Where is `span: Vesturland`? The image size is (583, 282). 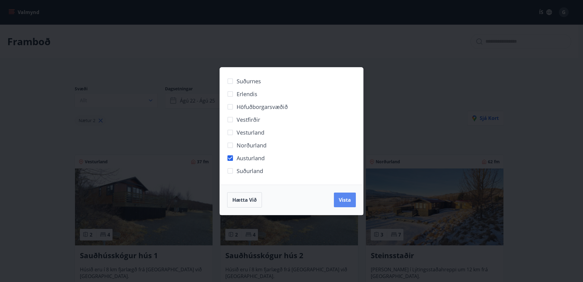
span: Vesturland is located at coordinates (250, 132).